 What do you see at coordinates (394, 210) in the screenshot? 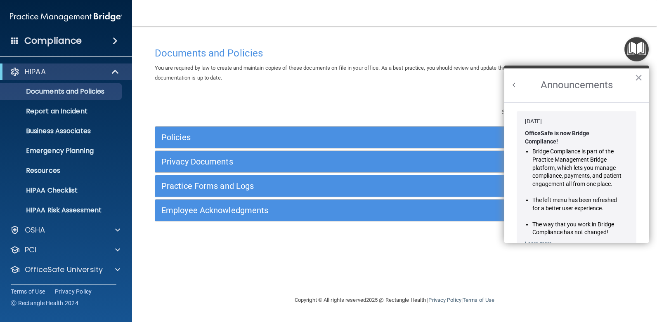
I see `a: Employee Acknowledgments` at bounding box center [394, 210].